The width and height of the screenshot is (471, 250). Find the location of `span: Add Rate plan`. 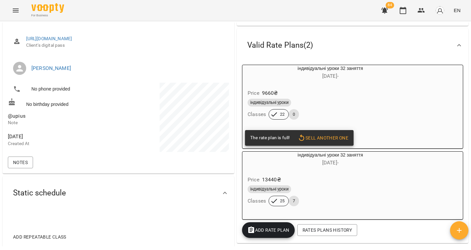

span: Add Rate plan is located at coordinates (268, 230).